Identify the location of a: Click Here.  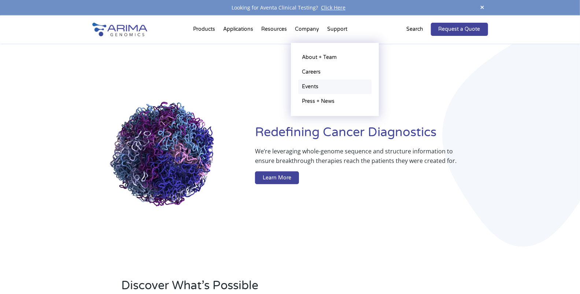
(333, 7).